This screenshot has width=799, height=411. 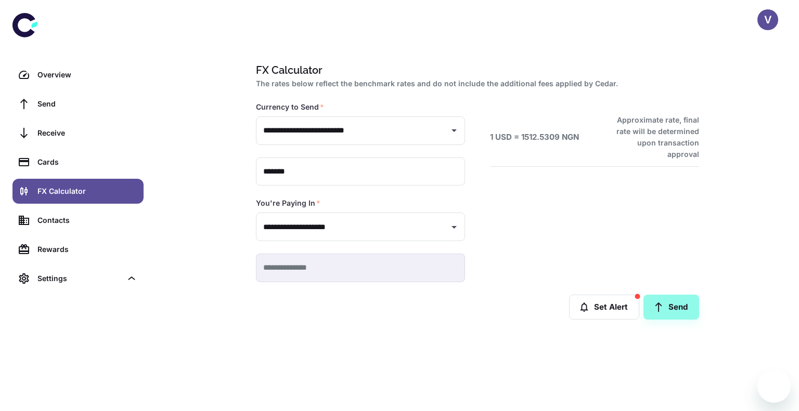 What do you see at coordinates (768, 20) in the screenshot?
I see `button: V` at bounding box center [768, 20].